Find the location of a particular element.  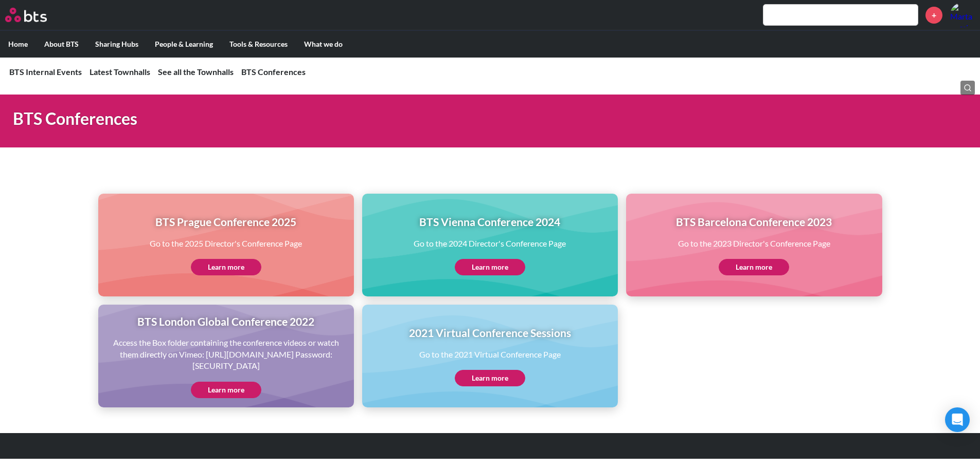

img: BTS Logo is located at coordinates (25, 15).